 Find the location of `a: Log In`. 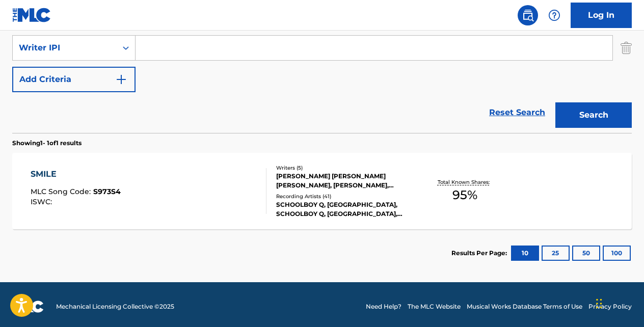

a: Log In is located at coordinates (601, 15).